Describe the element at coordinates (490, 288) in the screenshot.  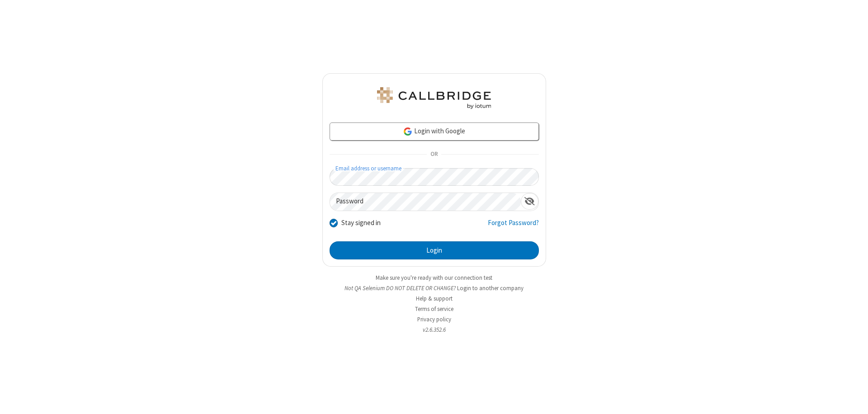
I see `button: Login to another company` at that location.